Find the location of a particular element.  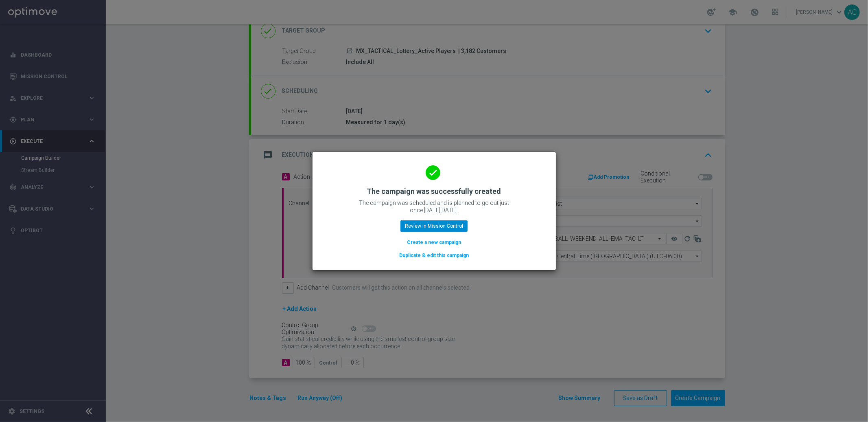

button: Create a new campaign is located at coordinates (434, 243).